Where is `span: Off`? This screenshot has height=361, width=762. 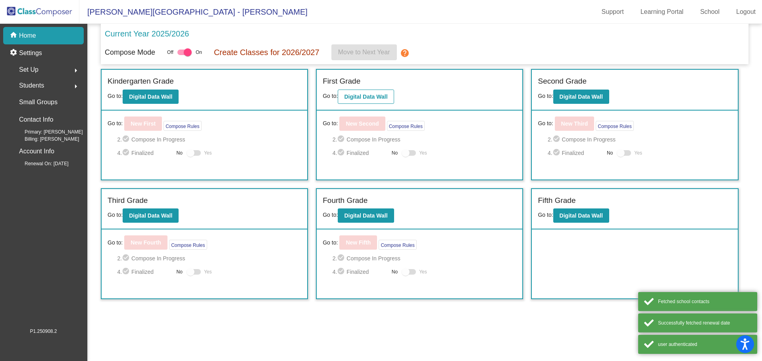
span: Off is located at coordinates (170, 52).